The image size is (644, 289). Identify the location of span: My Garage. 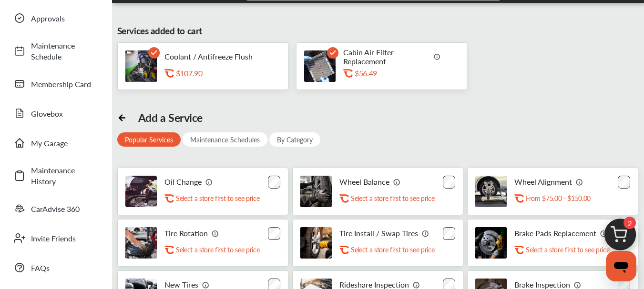
(64, 143).